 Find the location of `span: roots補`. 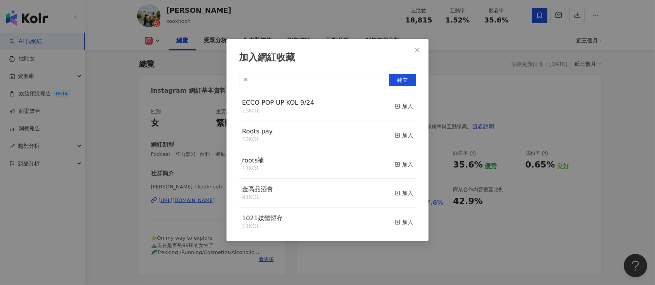

span: roots補 is located at coordinates (253, 160).